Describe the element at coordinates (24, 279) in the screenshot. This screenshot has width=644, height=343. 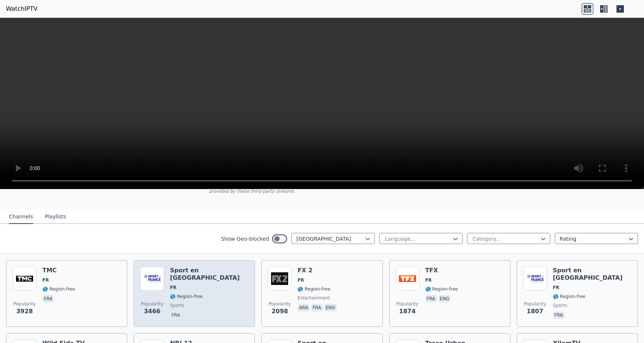
I see `img: TMC` at that location.